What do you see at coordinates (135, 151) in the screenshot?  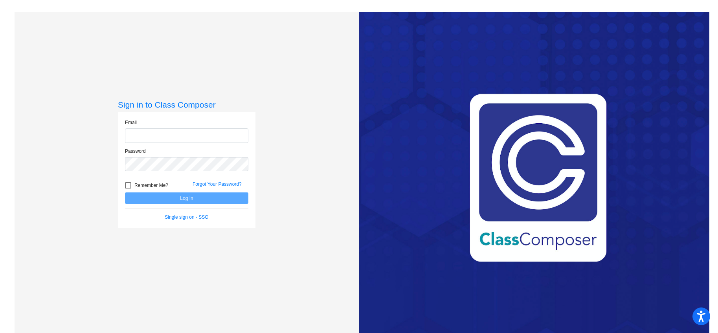 I see `label: Password` at bounding box center [135, 151].